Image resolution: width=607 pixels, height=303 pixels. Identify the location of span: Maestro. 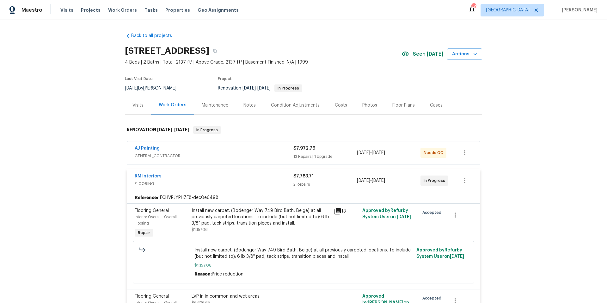
(32, 10).